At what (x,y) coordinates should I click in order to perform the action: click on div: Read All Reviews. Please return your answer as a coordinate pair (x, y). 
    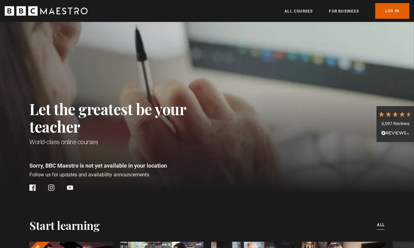
    Looking at the image, I should click on (395, 134).